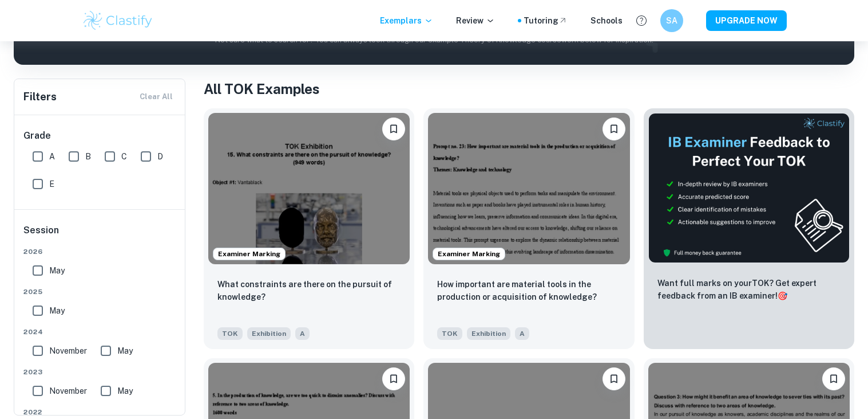  What do you see at coordinates (749, 229) in the screenshot?
I see `a: ThumbnailWant full marks on yourTOK? Get expert feedback from an IB examiner!` at bounding box center [749, 229].